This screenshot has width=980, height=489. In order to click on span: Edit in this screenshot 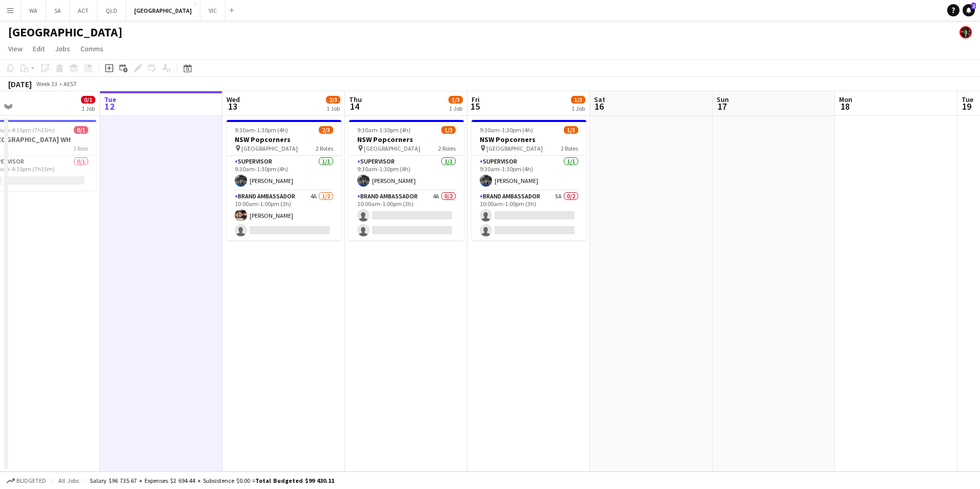, I will do `click(38, 49)`.